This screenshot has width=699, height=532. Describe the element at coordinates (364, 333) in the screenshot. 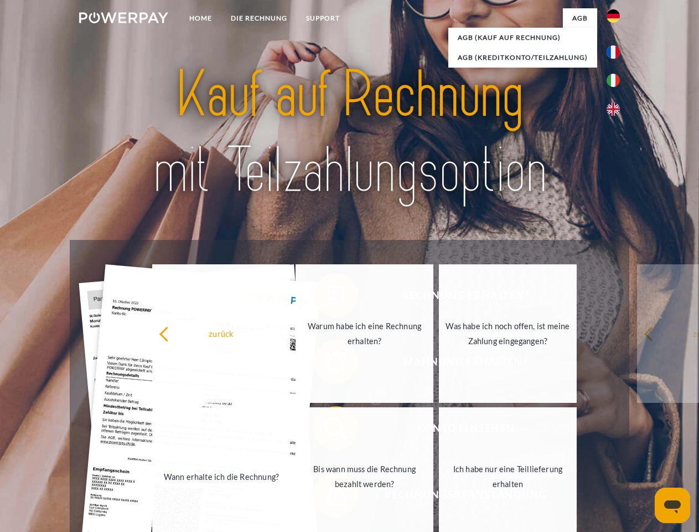

I see `div: Warum habe ich eine Rechnung erhalten?` at that location.